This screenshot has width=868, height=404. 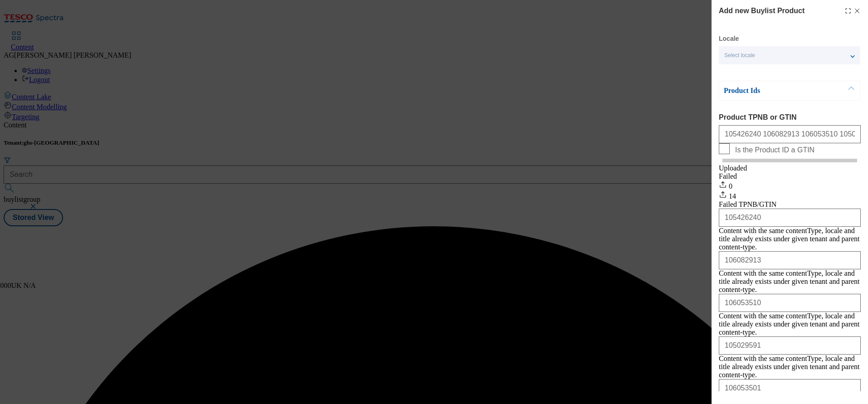 I want to click on div: Uploaded, so click(x=790, y=169).